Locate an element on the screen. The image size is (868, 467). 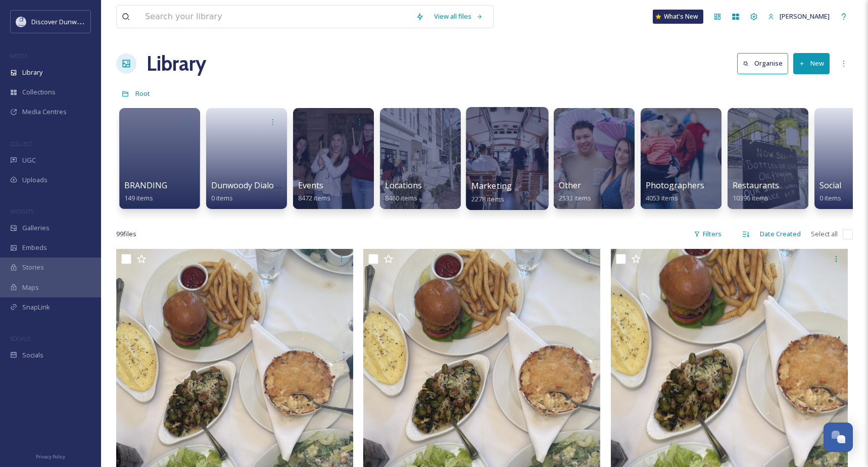
span: Library is located at coordinates (32, 72).